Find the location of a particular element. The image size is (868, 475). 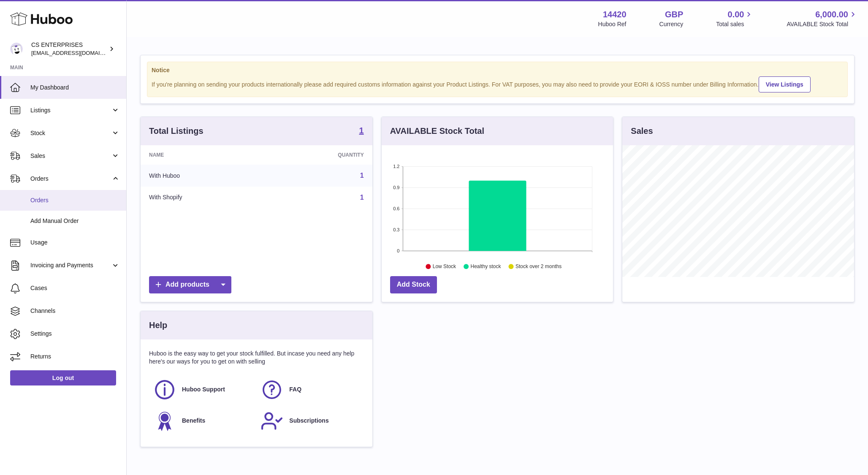

div: Huboo Ref is located at coordinates (612, 24).